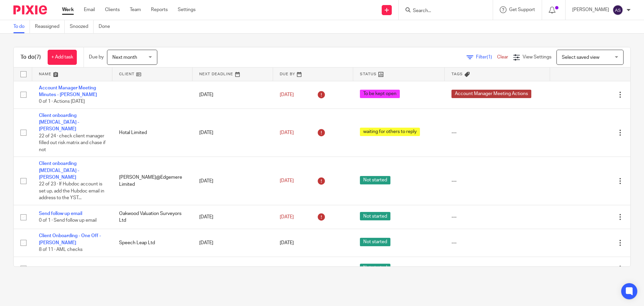  What do you see at coordinates (618, 10) in the screenshot?
I see `img: svg%3E` at bounding box center [618, 10].